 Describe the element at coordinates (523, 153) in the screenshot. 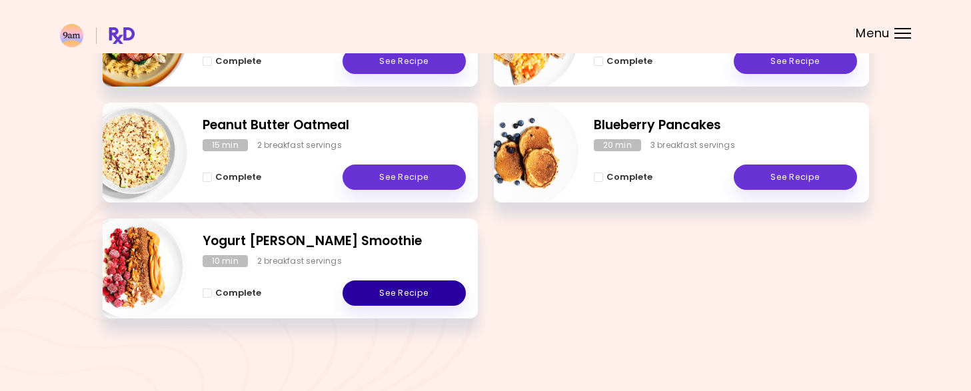

I see `img: Info - Blueberry Pancakes` at that location.